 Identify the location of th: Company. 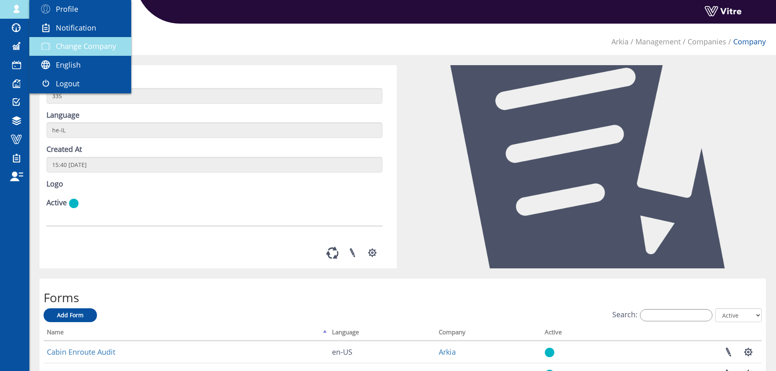
(488, 333).